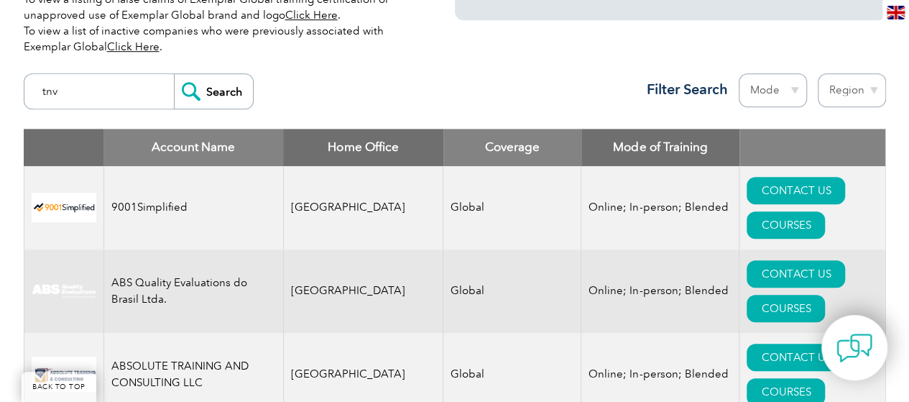 The height and width of the screenshot is (402, 909). I want to click on img: en, so click(895, 12).